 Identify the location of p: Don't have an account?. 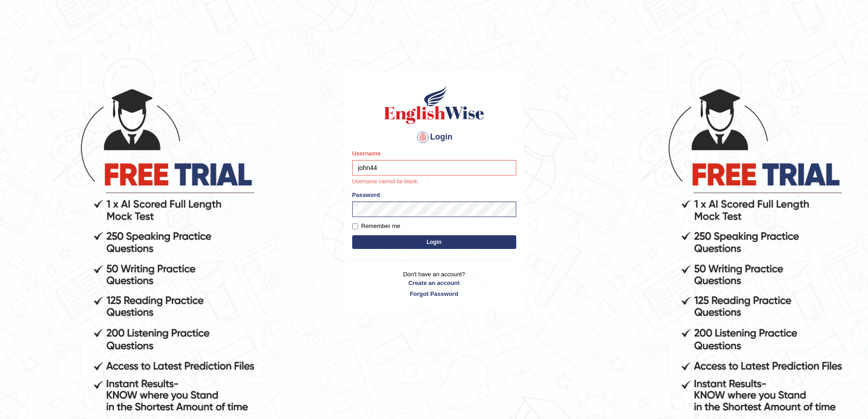
(434, 284).